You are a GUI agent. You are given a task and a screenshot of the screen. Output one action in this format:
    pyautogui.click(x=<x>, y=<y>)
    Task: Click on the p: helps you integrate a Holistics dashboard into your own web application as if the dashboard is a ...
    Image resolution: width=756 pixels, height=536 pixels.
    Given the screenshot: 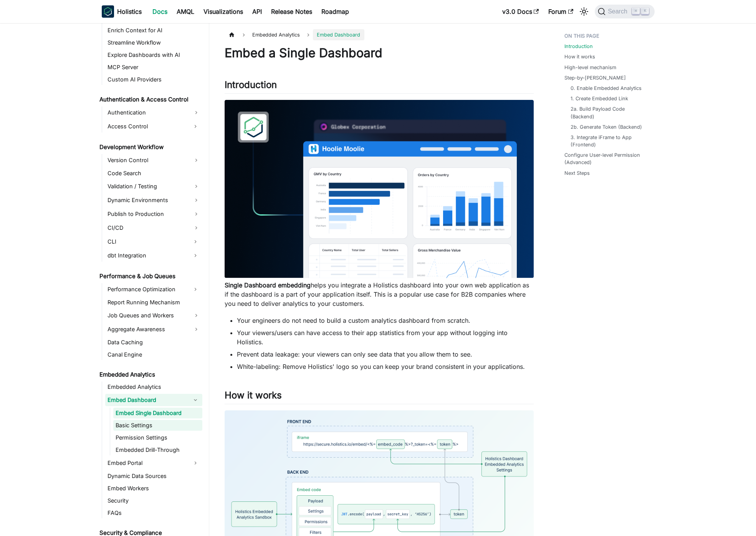 What is the action you would take?
    pyautogui.click(x=379, y=294)
    